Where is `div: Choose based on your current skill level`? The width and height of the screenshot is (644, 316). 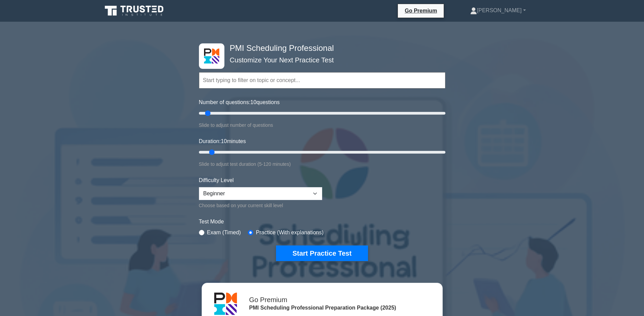 div: Choose based on your current skill level is located at coordinates (261, 205).